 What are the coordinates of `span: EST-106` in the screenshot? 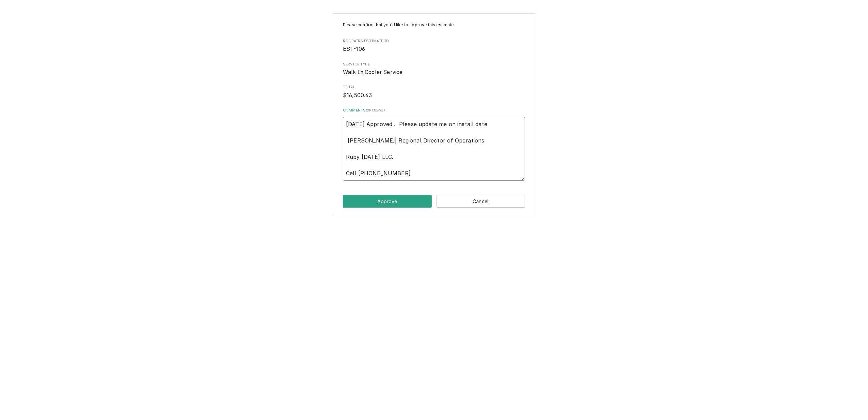 It's located at (354, 49).